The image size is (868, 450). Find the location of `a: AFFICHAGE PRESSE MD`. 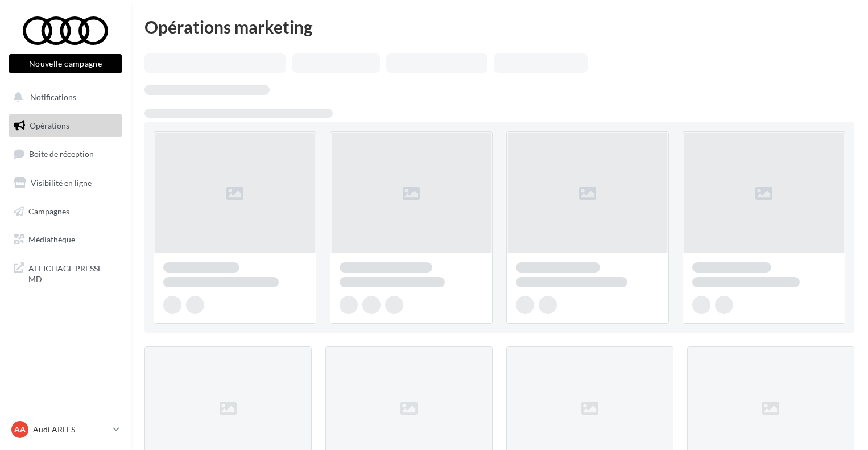

a: AFFICHAGE PRESSE MD is located at coordinates (65, 272).